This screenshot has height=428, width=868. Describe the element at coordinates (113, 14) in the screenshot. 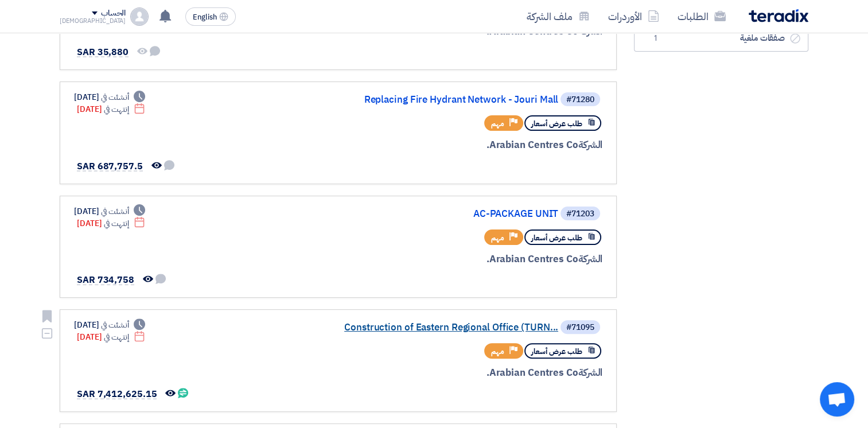

I see `div: الحساب` at that location.